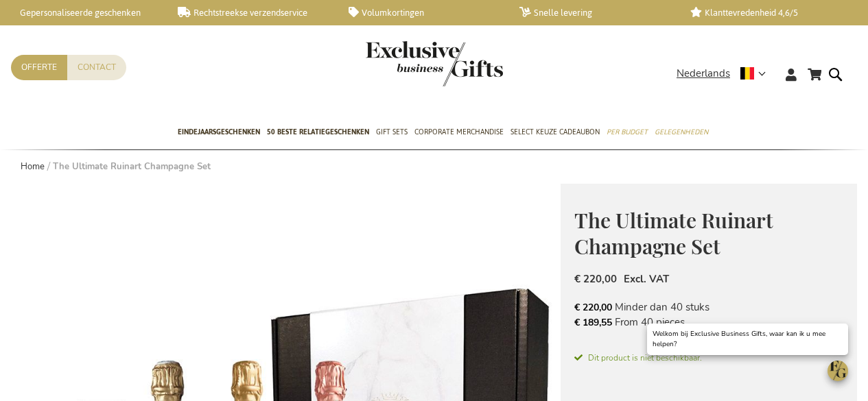  I want to click on span: Gelegenheden, so click(681, 132).